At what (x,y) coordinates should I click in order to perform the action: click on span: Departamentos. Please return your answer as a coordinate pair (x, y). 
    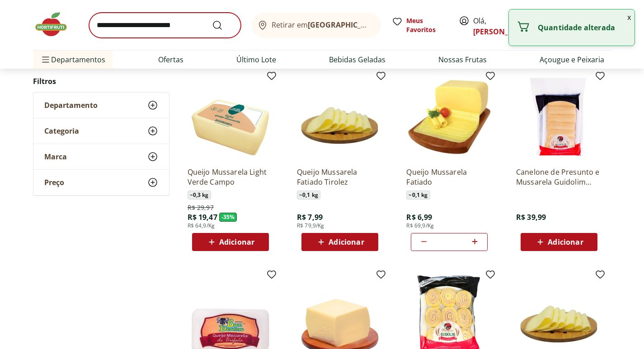
    Looking at the image, I should click on (73, 59).